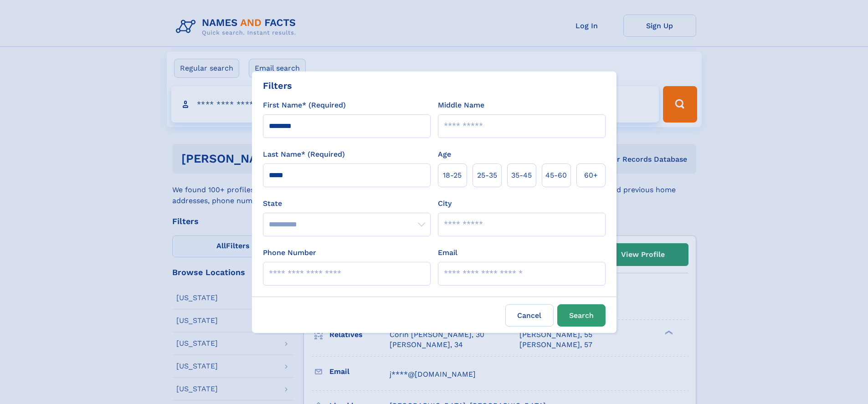 This screenshot has height=404, width=868. I want to click on label: Phone Number, so click(290, 253).